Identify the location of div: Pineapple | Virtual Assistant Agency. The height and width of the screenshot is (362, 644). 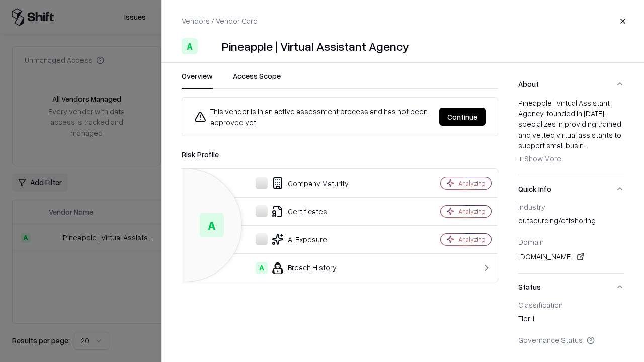
(316, 46).